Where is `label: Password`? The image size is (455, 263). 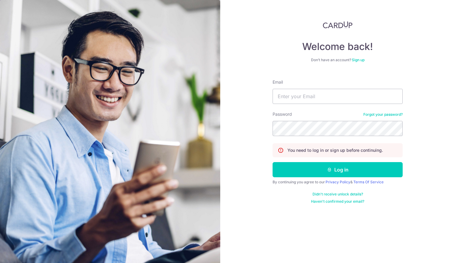 label: Password is located at coordinates (282, 114).